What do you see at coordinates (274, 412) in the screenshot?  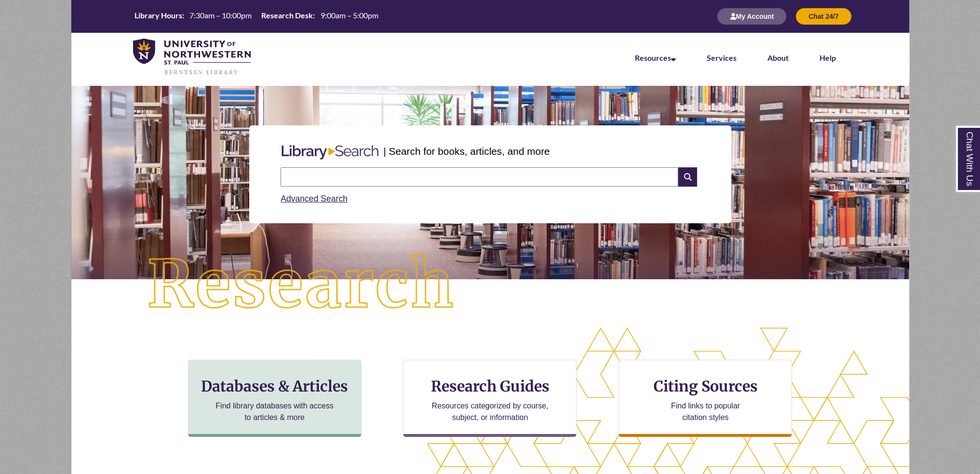 I see `p: Find library databases with access to articles & more` at bounding box center [274, 412].